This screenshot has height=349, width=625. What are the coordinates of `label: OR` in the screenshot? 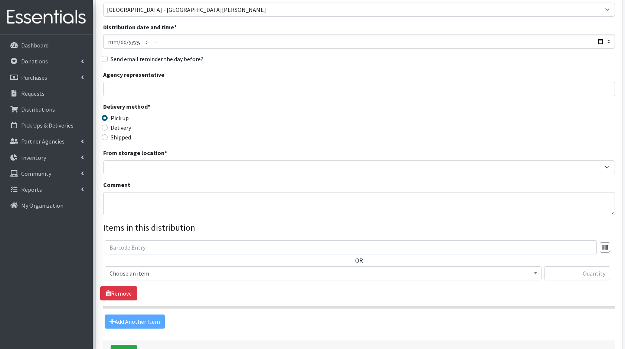 It's located at (359, 260).